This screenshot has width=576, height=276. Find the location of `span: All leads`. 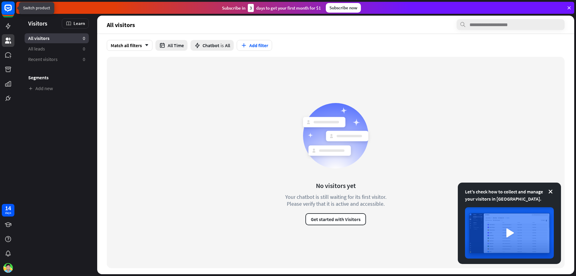

span: All leads is located at coordinates (37, 49).